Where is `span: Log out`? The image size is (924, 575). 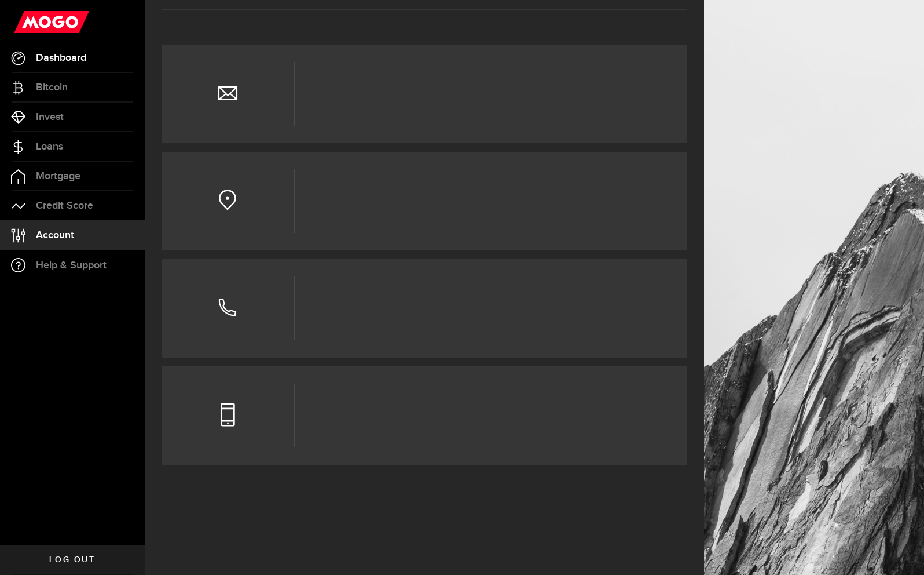
span: Log out is located at coordinates (72, 560).